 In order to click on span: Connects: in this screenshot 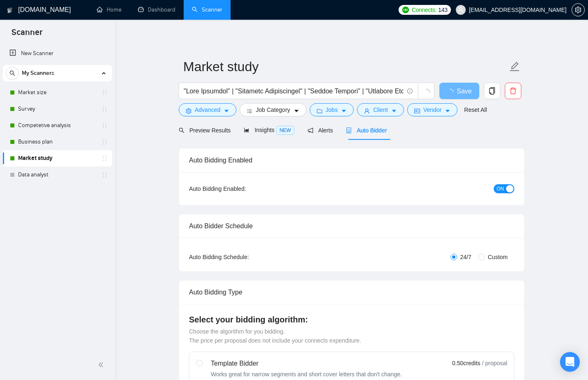, I will do `click(424, 10)`.